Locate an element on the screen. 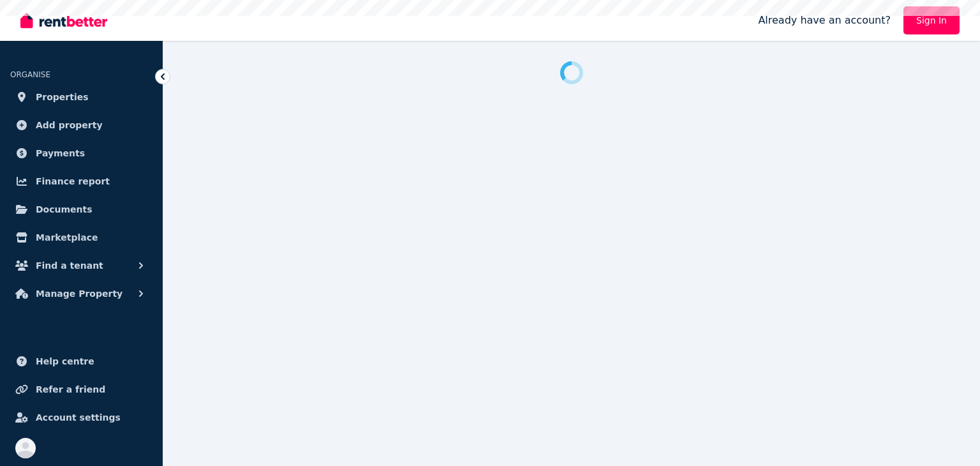  span: Marketplace is located at coordinates (67, 237).